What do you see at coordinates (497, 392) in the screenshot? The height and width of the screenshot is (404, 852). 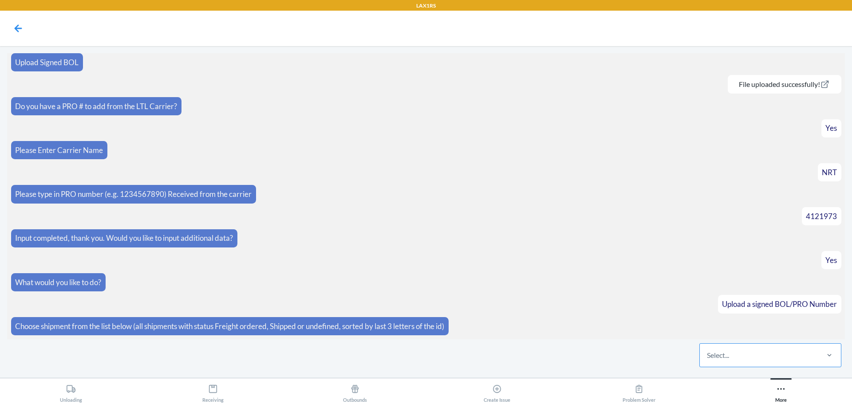 I see `div: Create Issue` at bounding box center [497, 392].